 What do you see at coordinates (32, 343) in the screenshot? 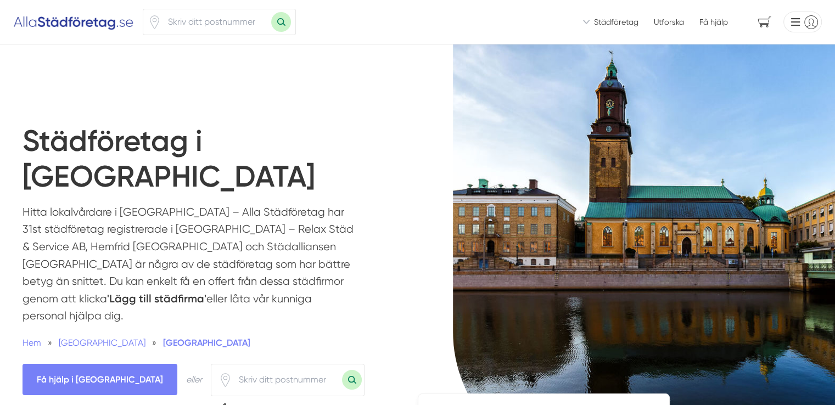
I see `span: Hem` at bounding box center [32, 343].